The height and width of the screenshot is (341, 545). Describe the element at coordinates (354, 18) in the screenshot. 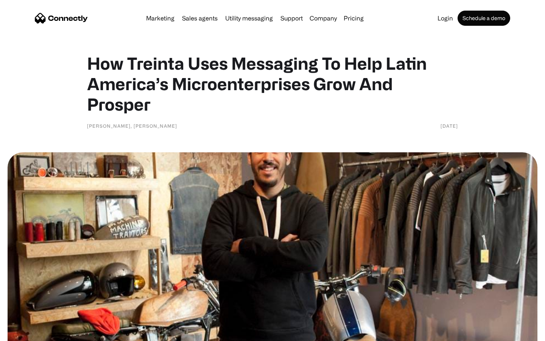

I see `a: Pricing` at that location.